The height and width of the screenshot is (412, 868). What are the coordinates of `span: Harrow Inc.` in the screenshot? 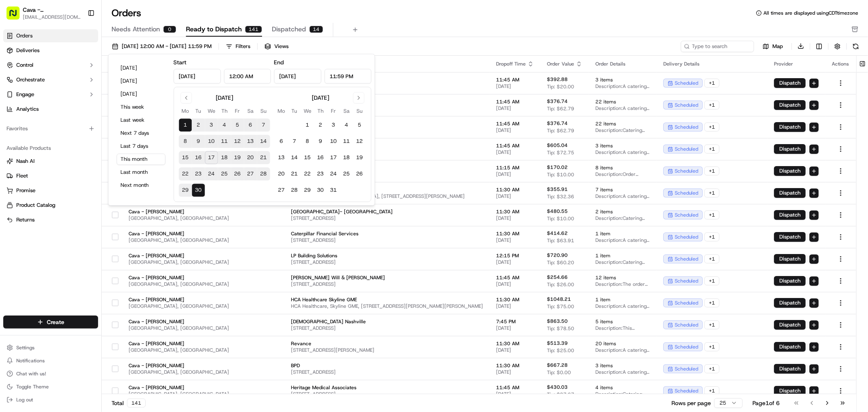 It's located at (386, 79).